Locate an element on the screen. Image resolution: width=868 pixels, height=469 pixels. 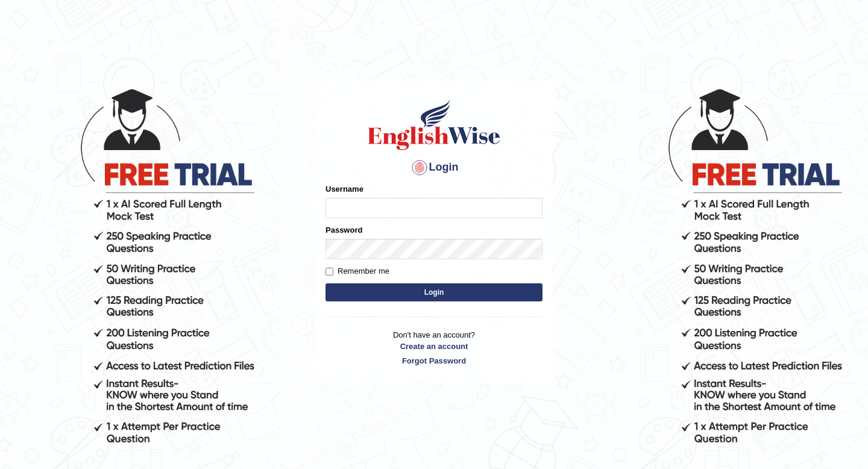
button: Login is located at coordinates (434, 293).